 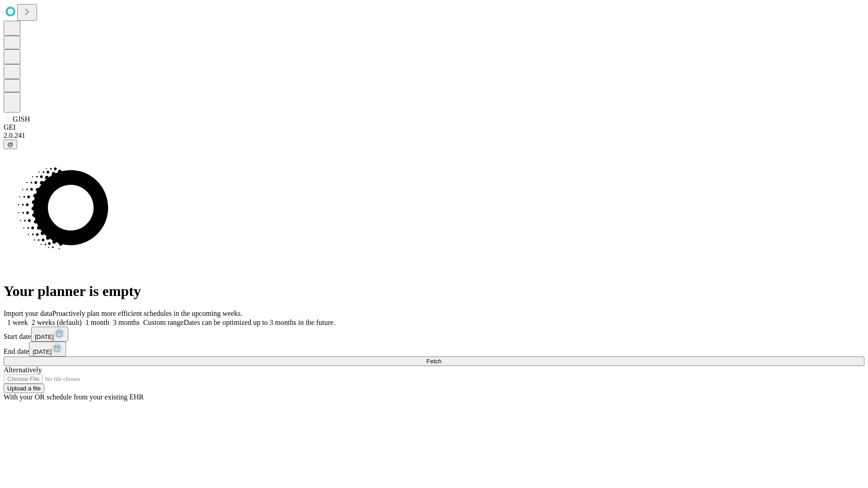 I want to click on span: Proactively plan more efficient schedules in the upcoming weeks., so click(x=148, y=313).